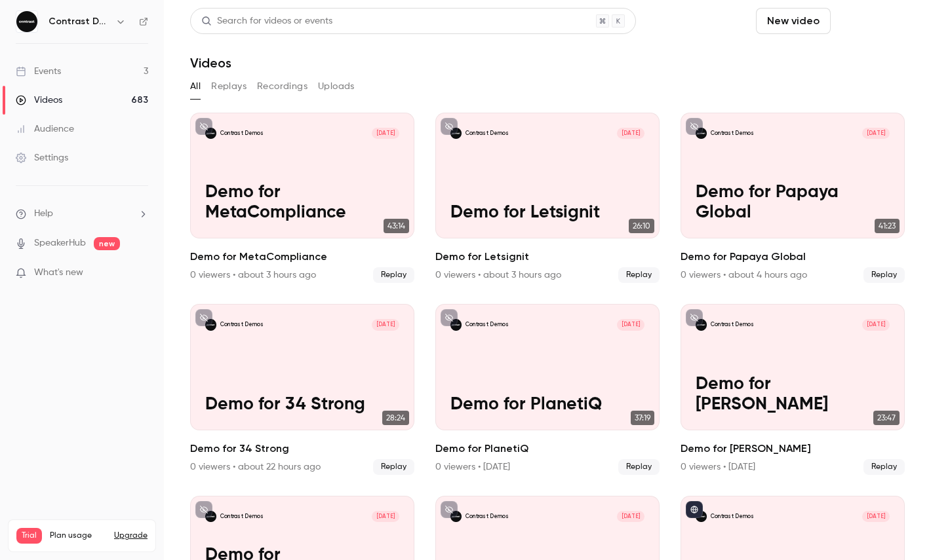 Image resolution: width=931 pixels, height=560 pixels. Describe the element at coordinates (744, 276) in the screenshot. I see `div: 0 viewers • about 4 hours ago` at that location.